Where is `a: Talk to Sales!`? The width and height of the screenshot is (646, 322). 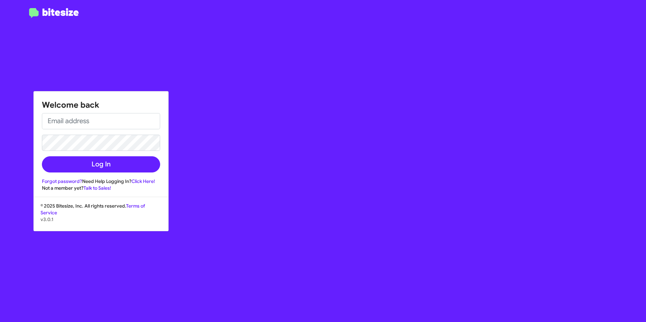
a: Talk to Sales! is located at coordinates (97, 188).